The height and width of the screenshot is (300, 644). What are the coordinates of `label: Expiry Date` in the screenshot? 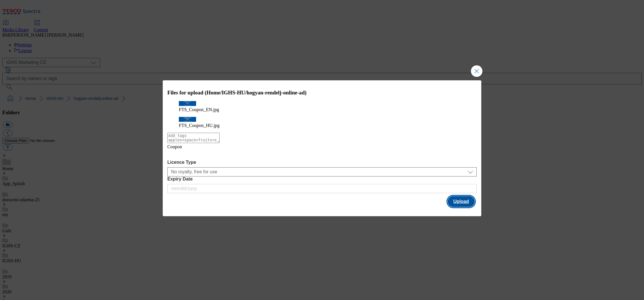 It's located at (322, 179).